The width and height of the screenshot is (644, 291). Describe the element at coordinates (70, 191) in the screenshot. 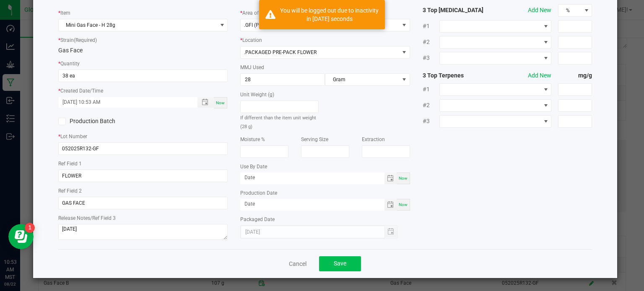

I see `label: Ref Field 2` at that location.